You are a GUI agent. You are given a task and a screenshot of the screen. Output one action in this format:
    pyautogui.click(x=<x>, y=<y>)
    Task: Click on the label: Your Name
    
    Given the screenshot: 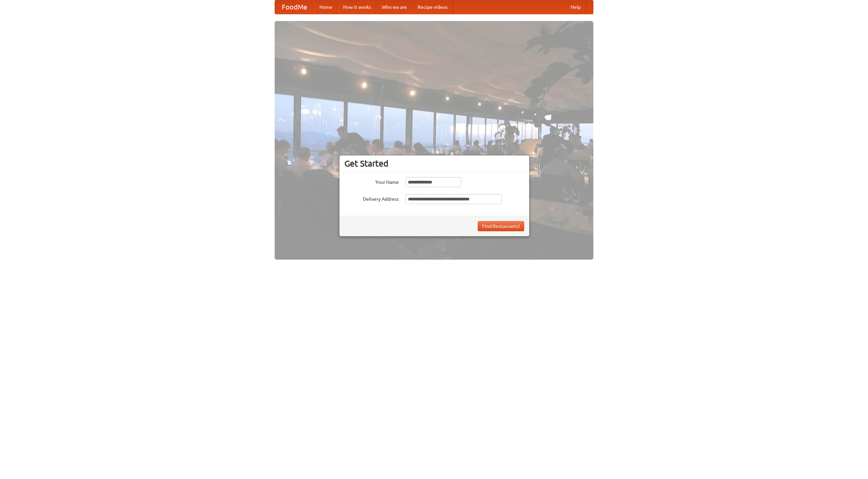 What is the action you would take?
    pyautogui.click(x=372, y=181)
    